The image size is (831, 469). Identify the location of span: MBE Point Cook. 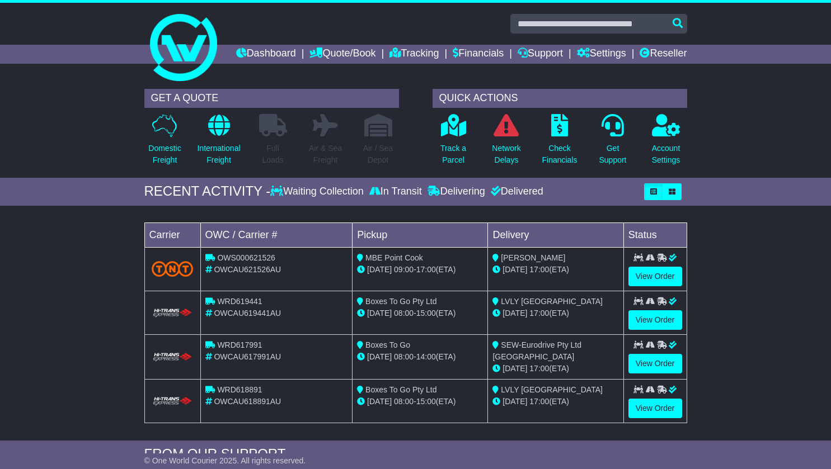
(394, 258).